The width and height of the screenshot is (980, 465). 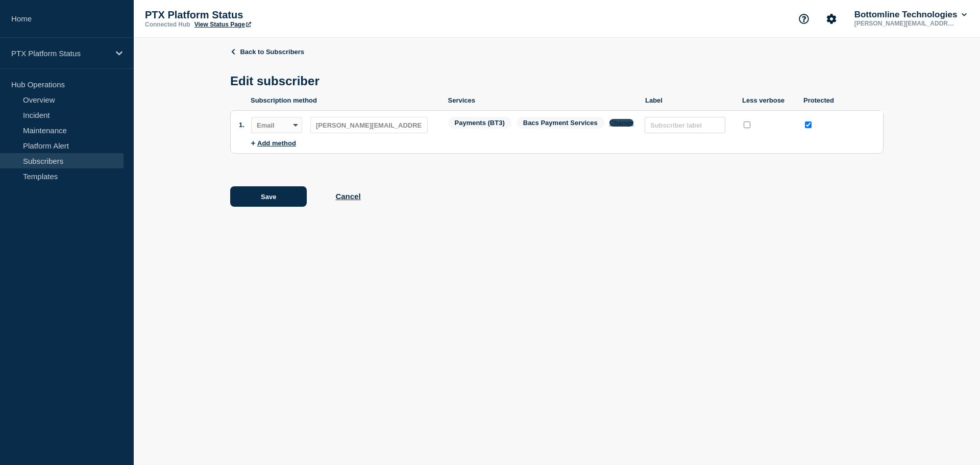 I want to click on button: Cancel, so click(x=348, y=196).